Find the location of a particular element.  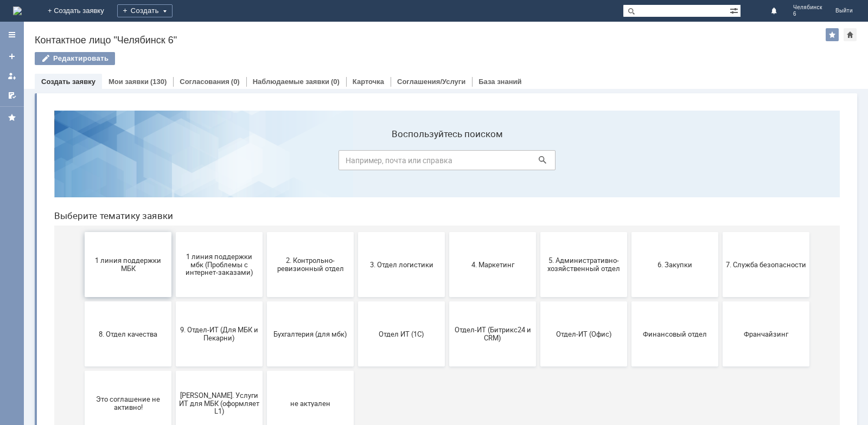

button: 9. Отдел-ИТ (Для МБК и Пекарни) is located at coordinates (174, 232).